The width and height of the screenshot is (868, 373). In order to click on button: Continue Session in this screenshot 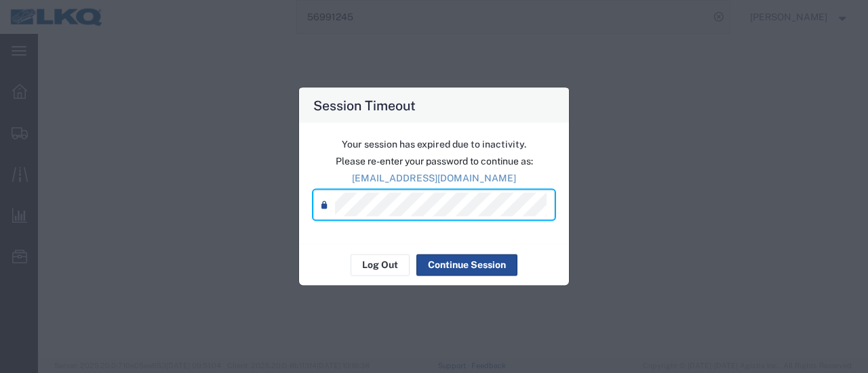, I will do `click(466, 265)`.